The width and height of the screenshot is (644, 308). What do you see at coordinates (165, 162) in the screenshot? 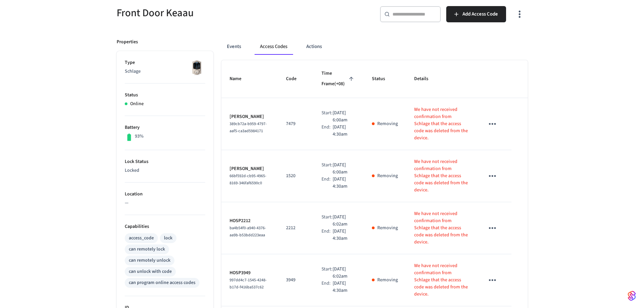
I see `p: Lock Status` at bounding box center [165, 162].